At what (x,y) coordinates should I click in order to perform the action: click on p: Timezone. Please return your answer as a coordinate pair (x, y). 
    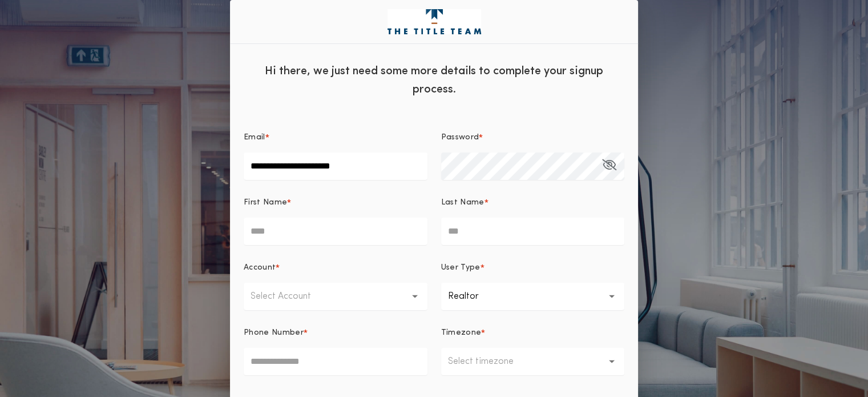
    Looking at the image, I should click on (461, 333).